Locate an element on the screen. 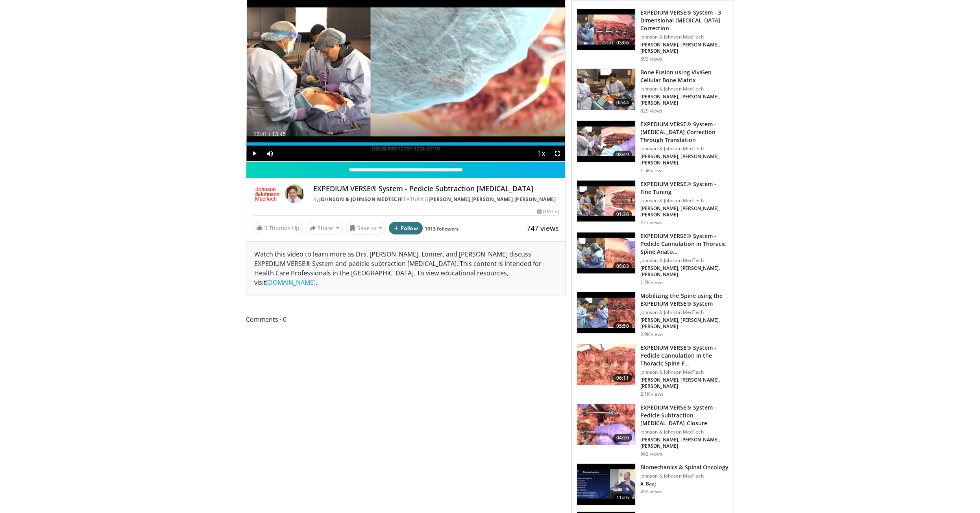 The width and height of the screenshot is (980, 513). img: 887f0090-8c06-4202-84fe-3eaa57e2f71d.150x105_q85_crop-smart_upscale.jpg is located at coordinates (606, 201).